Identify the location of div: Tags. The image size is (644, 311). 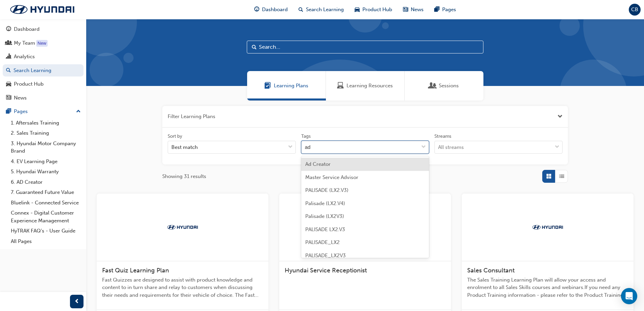
(306, 136).